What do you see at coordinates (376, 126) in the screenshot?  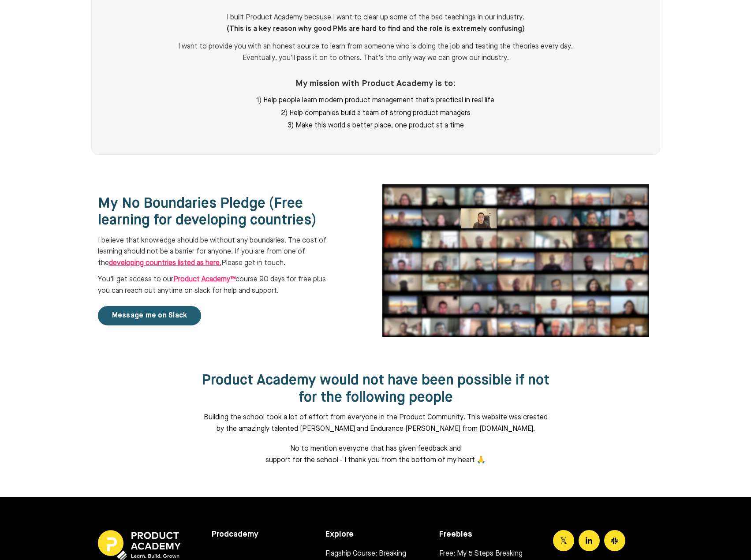 I see `li: 3) Make this world a better place, one product at a time` at bounding box center [376, 126].